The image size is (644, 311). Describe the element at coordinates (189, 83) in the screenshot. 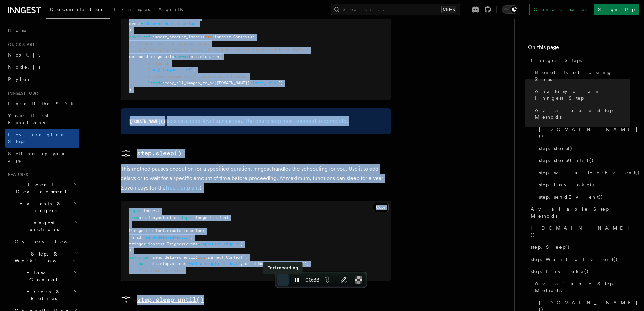

I see `span: copy_all_images_to_s3` at that location.